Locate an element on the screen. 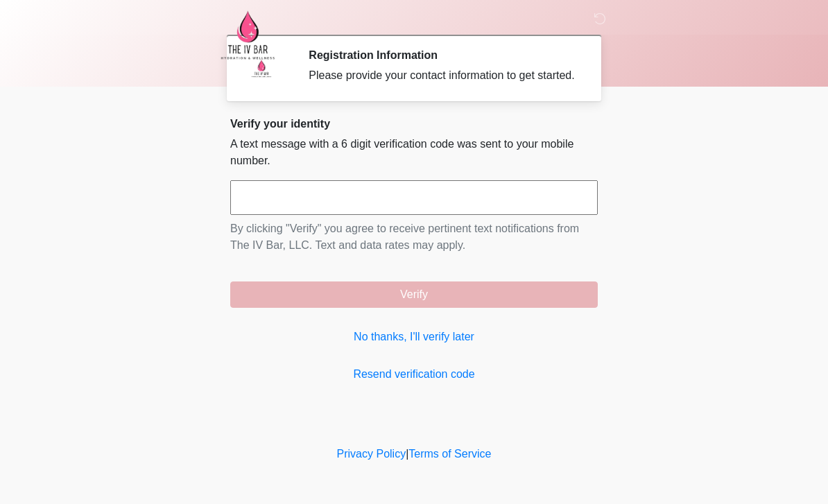 The width and height of the screenshot is (828, 504). a: Privacy Policy is located at coordinates (372, 454).